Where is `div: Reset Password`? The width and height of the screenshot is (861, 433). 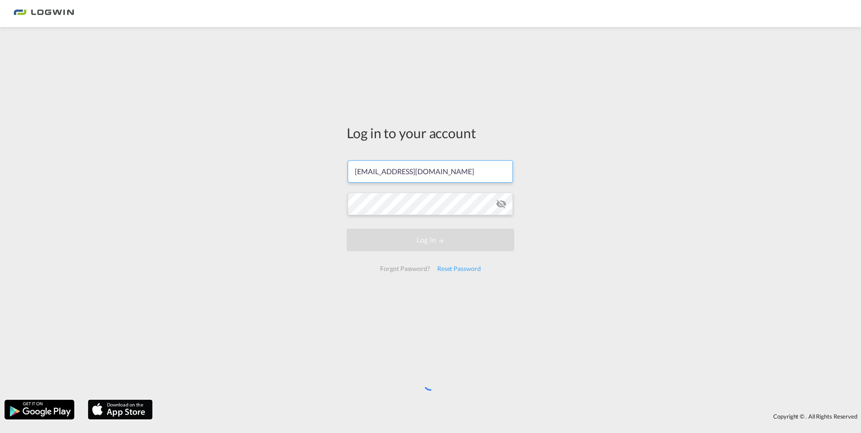 div: Reset Password is located at coordinates (459, 269).